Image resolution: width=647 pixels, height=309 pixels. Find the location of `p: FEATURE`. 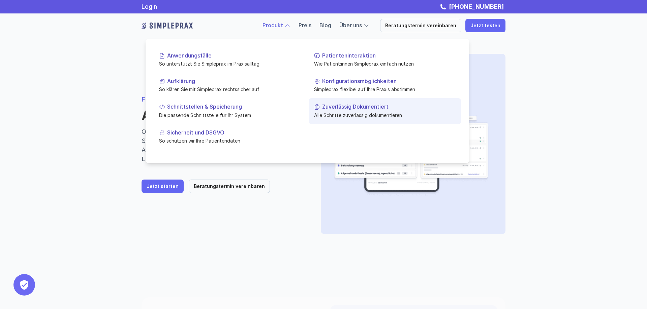

p: FEATURE is located at coordinates (223, 99).